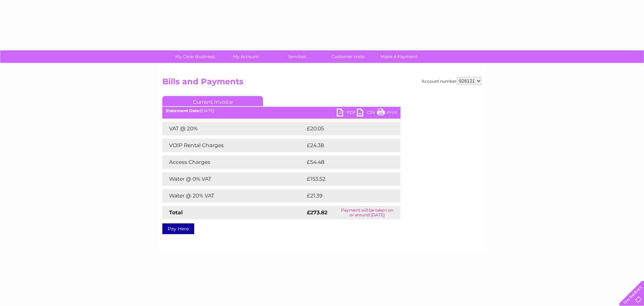 The image size is (644, 306). I want to click on td: £153.52, so click(346, 179).